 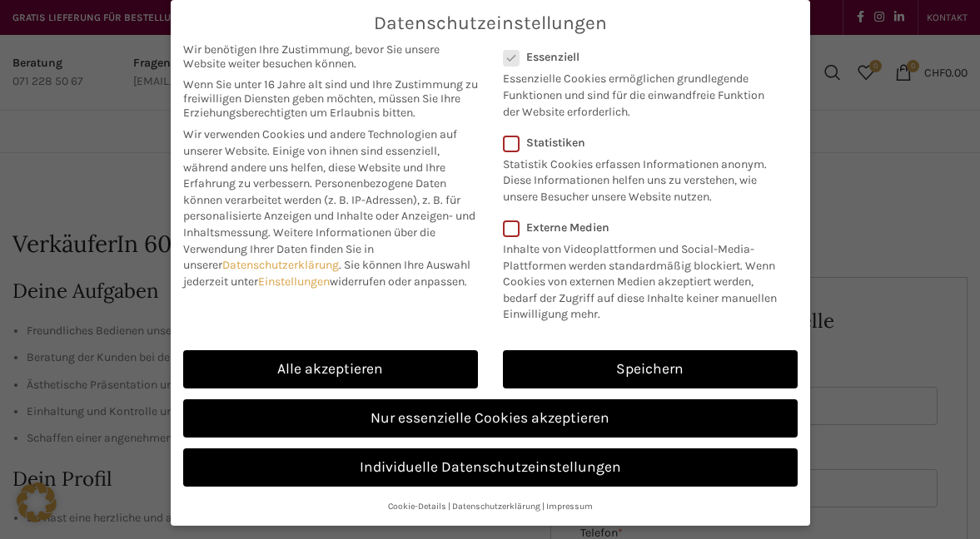 I want to click on span: Sie können Ihre Auswahl jederzeit unter widerrufen oder anpassen., so click(x=327, y=273).